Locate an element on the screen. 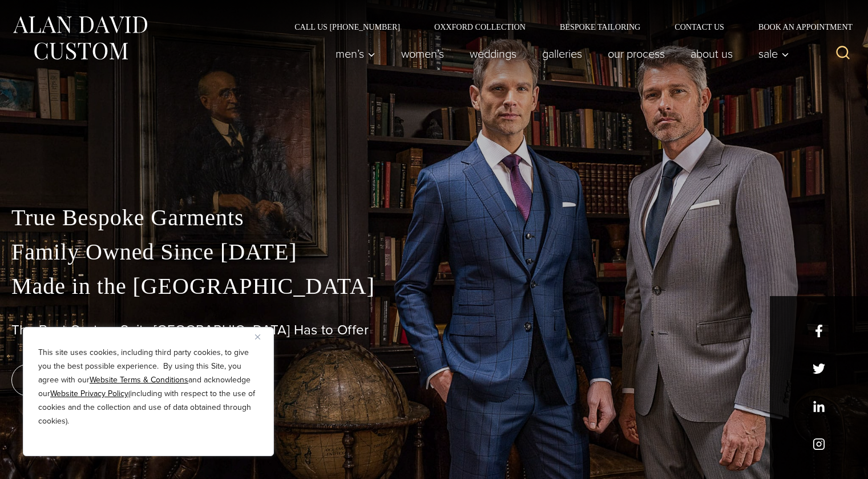 This screenshot has height=479, width=868. a: Website Privacy Policy is located at coordinates (89, 393).